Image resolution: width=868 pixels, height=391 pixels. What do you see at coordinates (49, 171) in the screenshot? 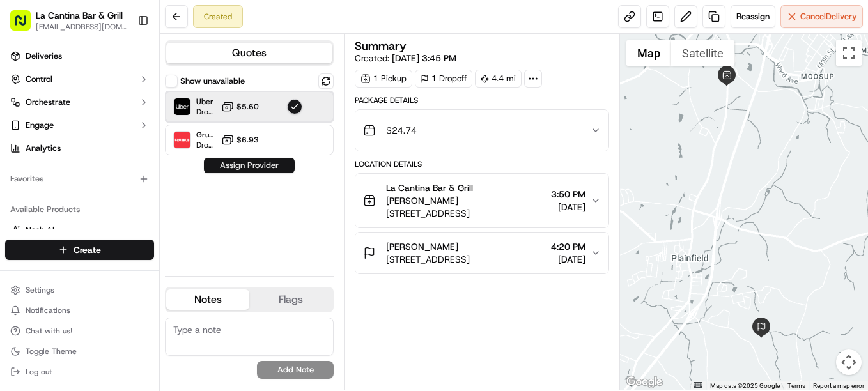
I see `div: Past conversations` at bounding box center [49, 171].